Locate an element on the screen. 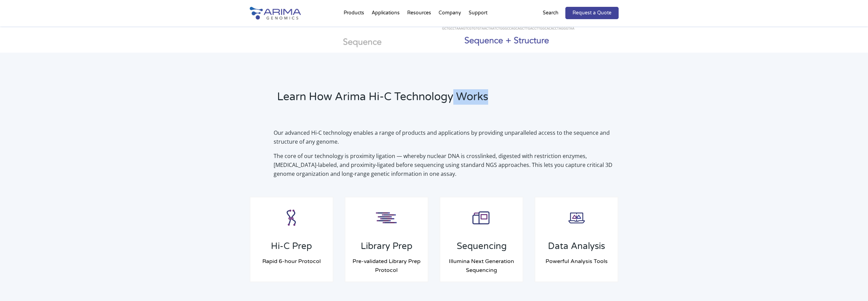 This screenshot has width=868, height=301. h4: Rapid 6-hour Protocol is located at coordinates (292, 261).